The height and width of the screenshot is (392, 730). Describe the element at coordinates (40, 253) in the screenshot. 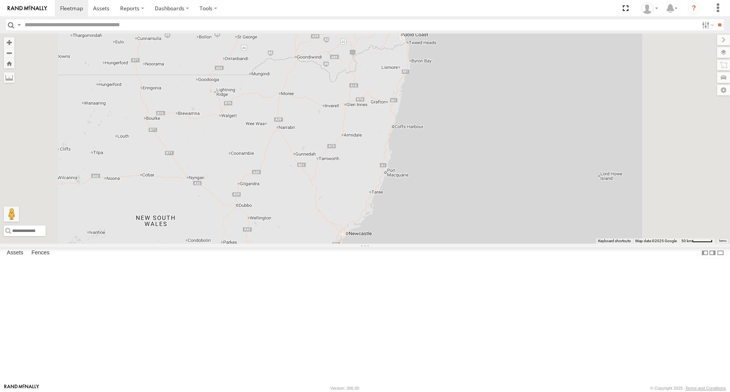

I see `label: Fences` at that location.